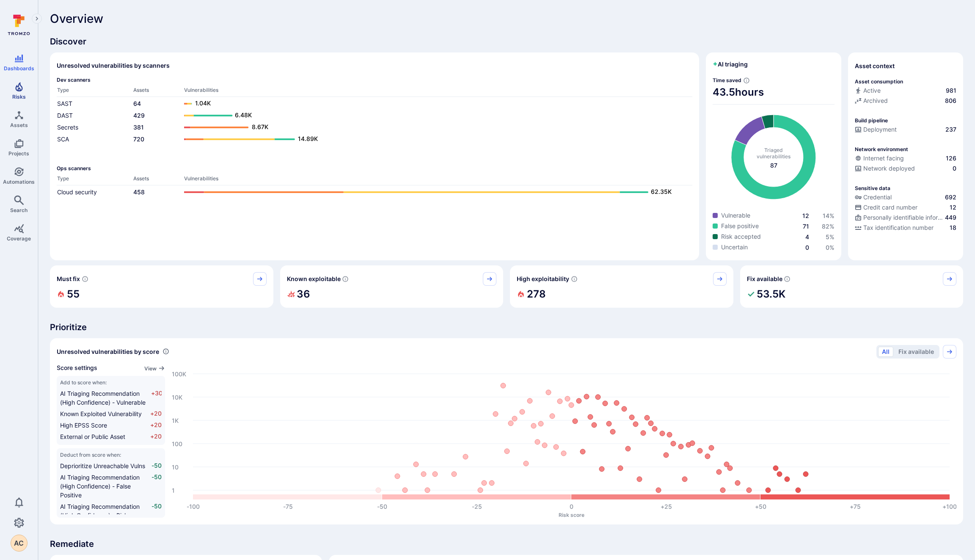 The image size is (975, 560). Describe the element at coordinates (905, 101) in the screenshot. I see `div: Code repository is archived` at that location.